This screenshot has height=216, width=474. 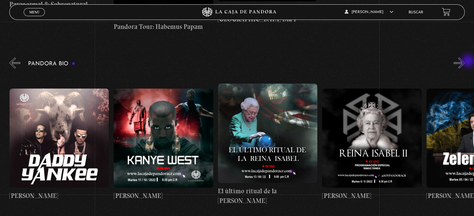 I want to click on button: Previous, so click(x=15, y=63).